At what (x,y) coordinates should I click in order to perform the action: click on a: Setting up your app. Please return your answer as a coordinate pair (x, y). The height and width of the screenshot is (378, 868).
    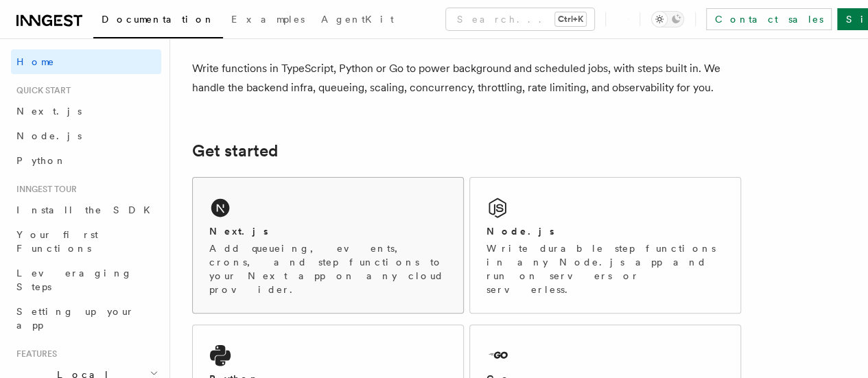
    Looking at the image, I should click on (86, 318).